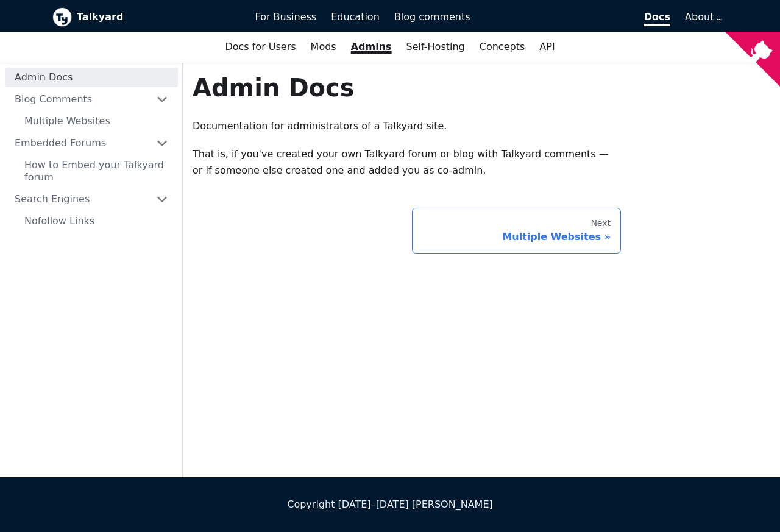 The height and width of the screenshot is (532, 780). What do you see at coordinates (546, 47) in the screenshot?
I see `a: API` at bounding box center [546, 47].